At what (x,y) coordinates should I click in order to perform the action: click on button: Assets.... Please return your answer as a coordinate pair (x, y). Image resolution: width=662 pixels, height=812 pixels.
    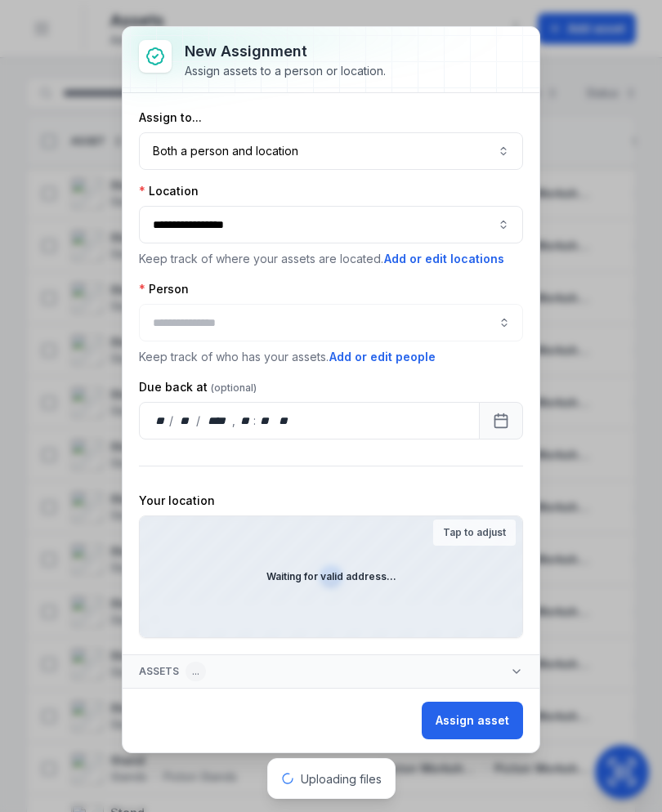
    Looking at the image, I should click on (331, 672).